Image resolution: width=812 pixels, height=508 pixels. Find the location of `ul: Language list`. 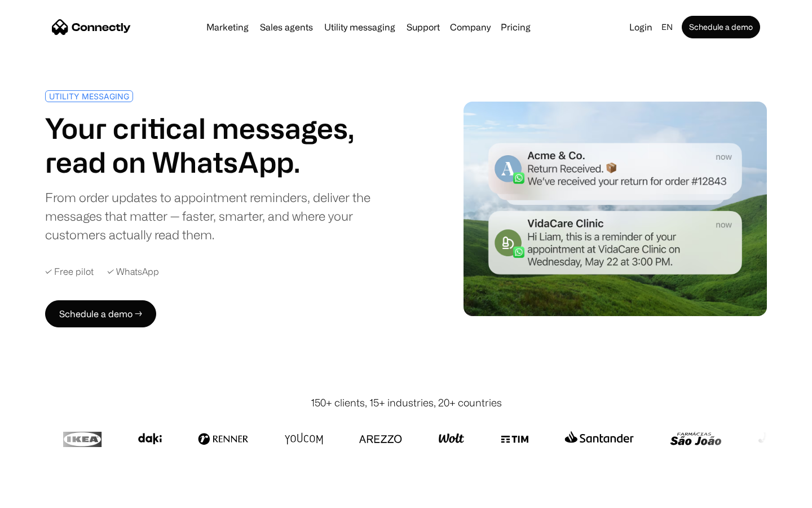

ul: Language list is located at coordinates (45, 496).